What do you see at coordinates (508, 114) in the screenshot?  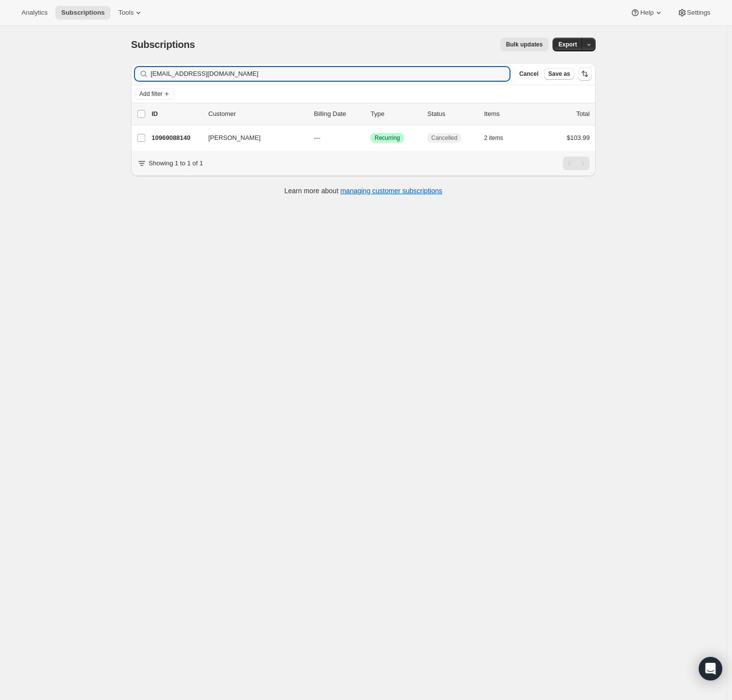 I see `div: Items` at bounding box center [508, 114].